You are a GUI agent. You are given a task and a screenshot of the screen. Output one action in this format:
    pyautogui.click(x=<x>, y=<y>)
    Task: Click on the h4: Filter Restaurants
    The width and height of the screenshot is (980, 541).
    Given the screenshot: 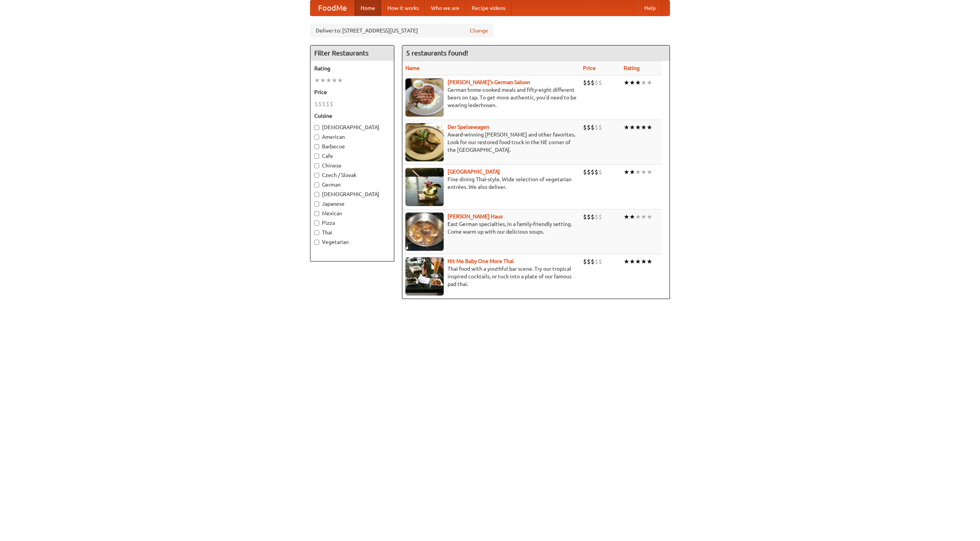 What is the action you would take?
    pyautogui.click(x=352, y=53)
    